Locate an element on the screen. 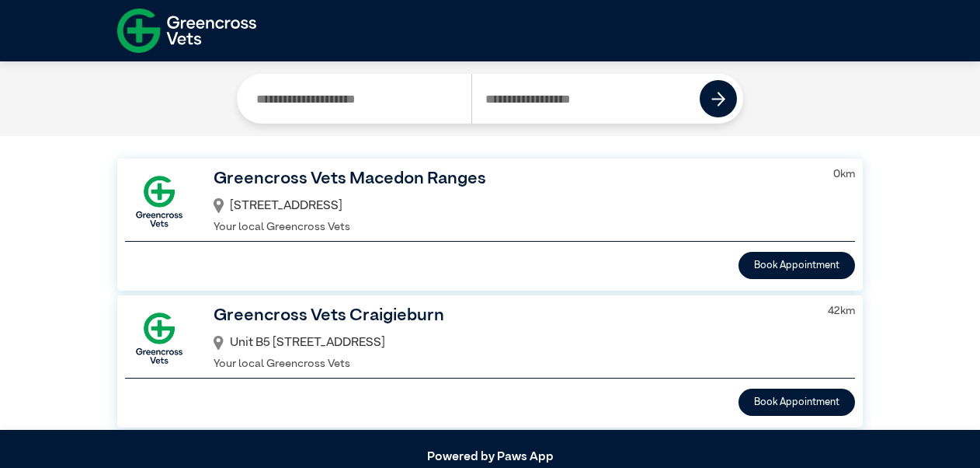 The image size is (980, 468). input: Search by Clinic Name is located at coordinates (357, 99).